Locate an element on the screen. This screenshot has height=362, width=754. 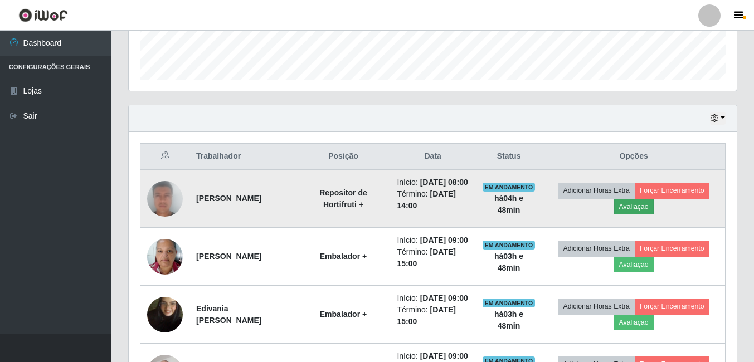
img: 1748706192585.jpeg is located at coordinates (165, 199).